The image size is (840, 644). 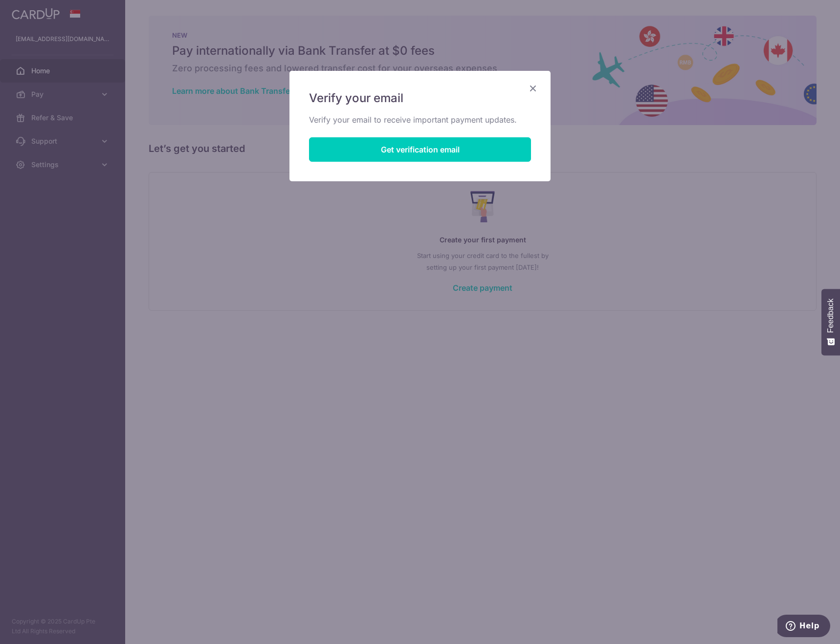 What do you see at coordinates (532, 89) in the screenshot?
I see `button: Close` at bounding box center [532, 89].